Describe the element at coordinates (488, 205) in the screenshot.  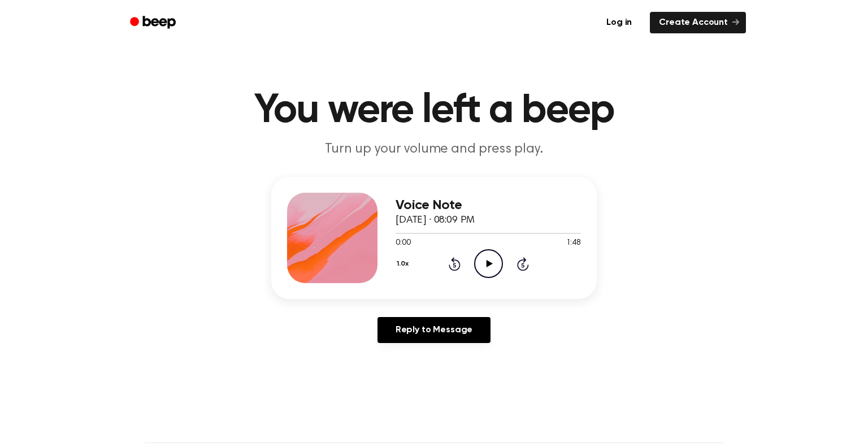
I see `h3: Voice Note` at that location.